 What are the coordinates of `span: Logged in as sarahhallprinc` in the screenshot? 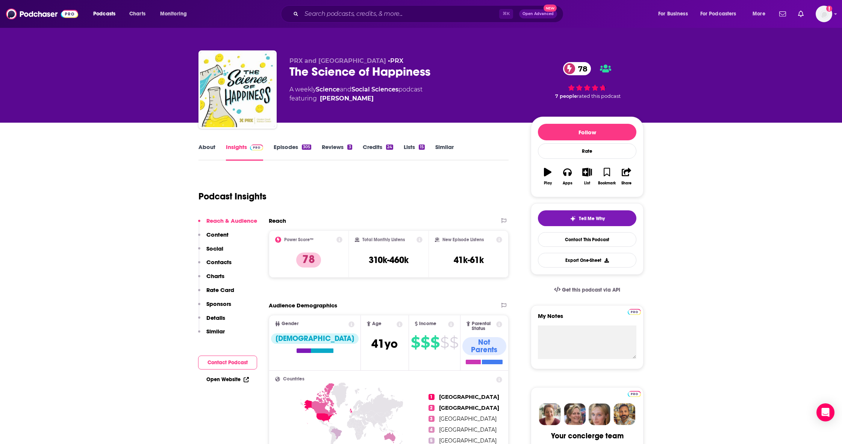 It's located at (824, 14).